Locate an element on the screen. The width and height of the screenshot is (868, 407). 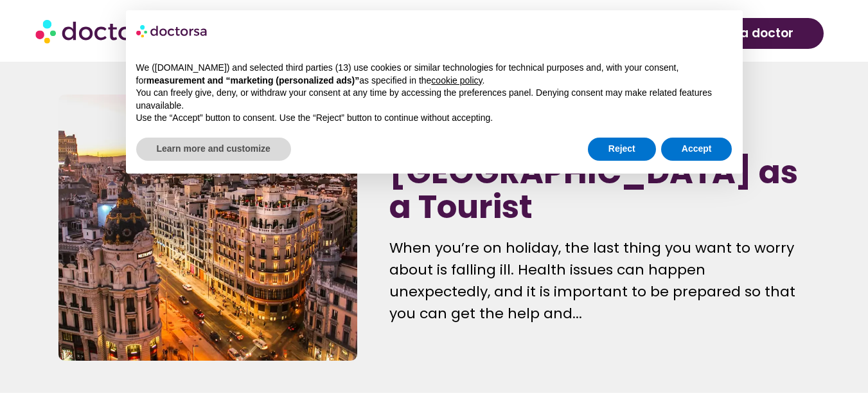
button: Accept is located at coordinates (696, 149).